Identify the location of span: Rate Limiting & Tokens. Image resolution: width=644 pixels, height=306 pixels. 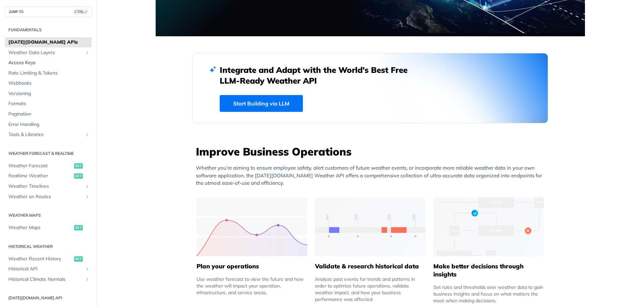
(49, 73).